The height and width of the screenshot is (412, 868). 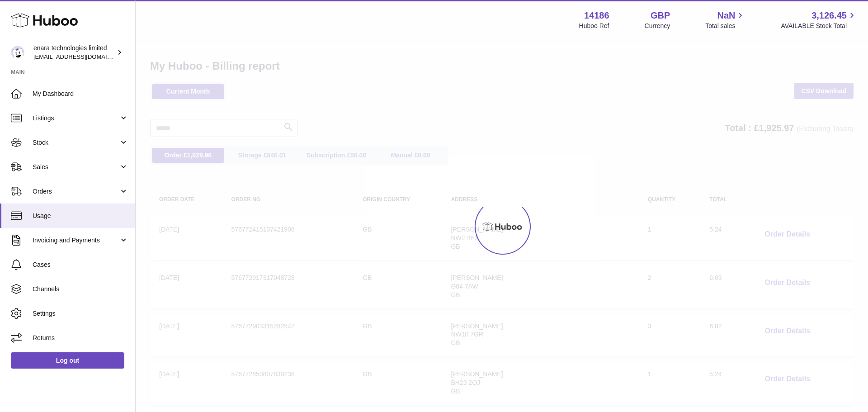 What do you see at coordinates (75, 167) in the screenshot?
I see `span: Sales` at bounding box center [75, 167].